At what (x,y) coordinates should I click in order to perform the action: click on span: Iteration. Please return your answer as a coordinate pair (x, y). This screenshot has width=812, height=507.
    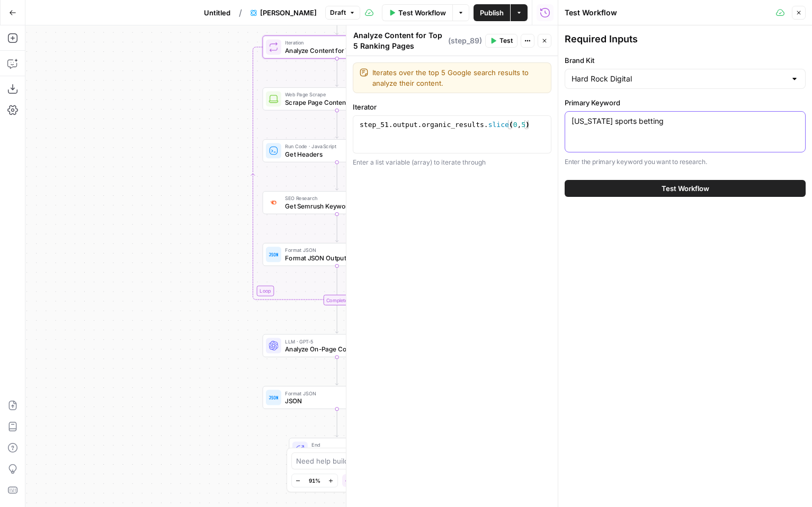
    Looking at the image, I should click on (333, 43).